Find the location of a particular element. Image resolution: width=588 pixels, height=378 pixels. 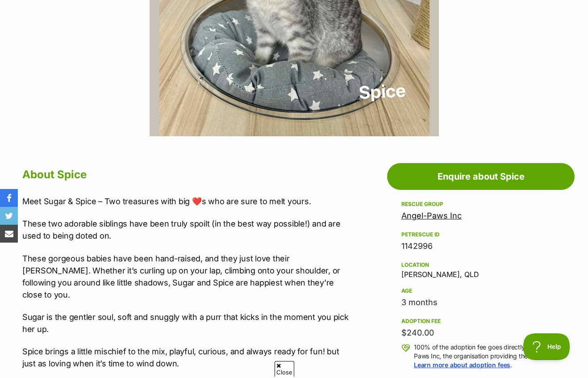

div: Rescue group is located at coordinates (481, 204).